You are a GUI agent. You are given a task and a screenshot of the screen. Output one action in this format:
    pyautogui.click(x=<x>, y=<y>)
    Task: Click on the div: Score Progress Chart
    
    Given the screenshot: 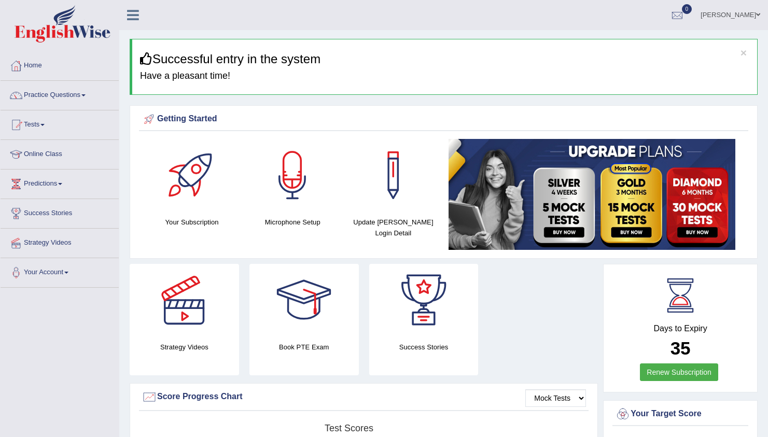 What is the action you would take?
    pyautogui.click(x=364, y=397)
    